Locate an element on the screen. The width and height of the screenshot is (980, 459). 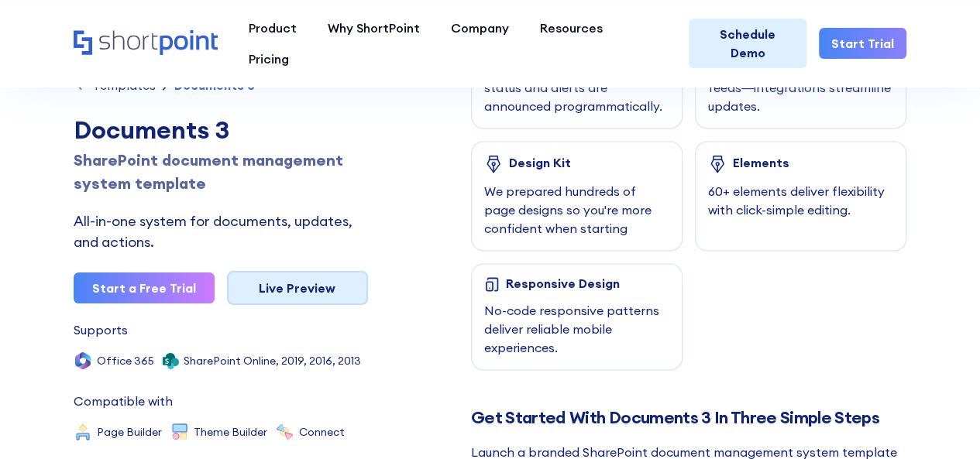
div: Connect is located at coordinates (322, 431).